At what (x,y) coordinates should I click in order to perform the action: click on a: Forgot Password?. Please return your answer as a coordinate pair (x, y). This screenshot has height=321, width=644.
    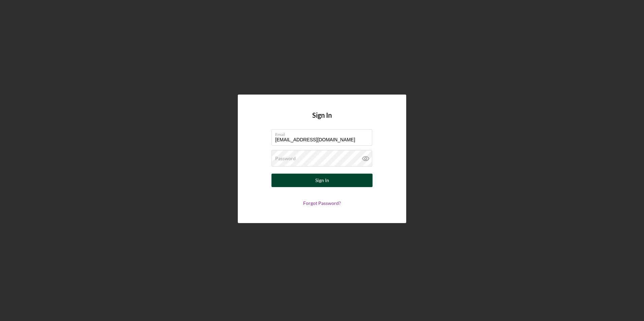
    Looking at the image, I should click on (322, 203).